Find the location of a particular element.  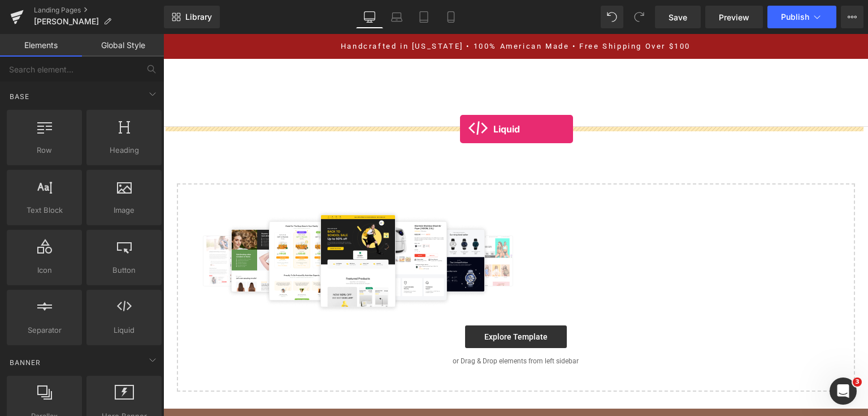

button: Redo is located at coordinates (639, 17).